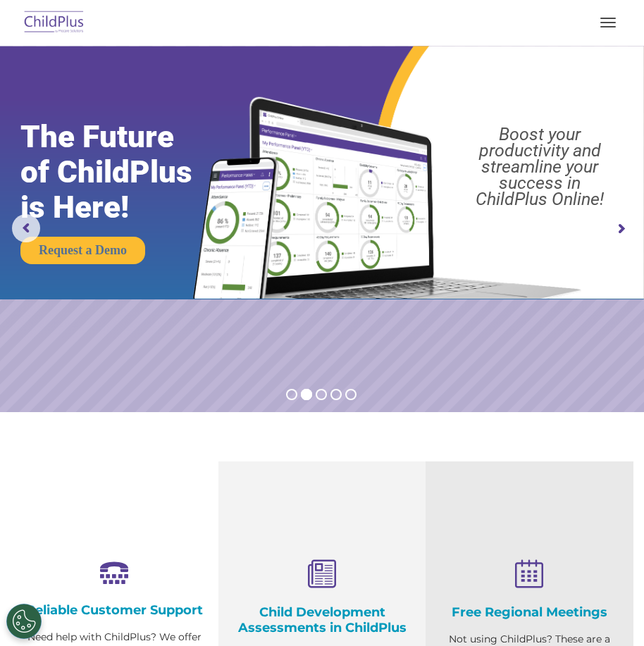 This screenshot has width=644, height=646. Describe the element at coordinates (123, 172) in the screenshot. I see `rs-layer: The Future of ChildPlus is Here!` at that location.